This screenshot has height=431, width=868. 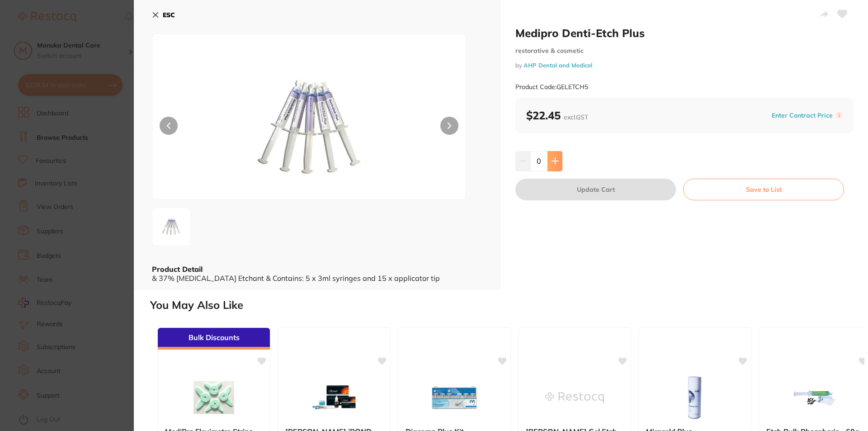 I want to click on span: excl. GST, so click(x=576, y=117).